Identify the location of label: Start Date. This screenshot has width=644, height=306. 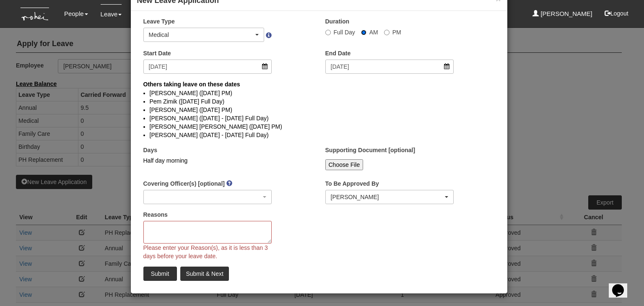
(157, 53).